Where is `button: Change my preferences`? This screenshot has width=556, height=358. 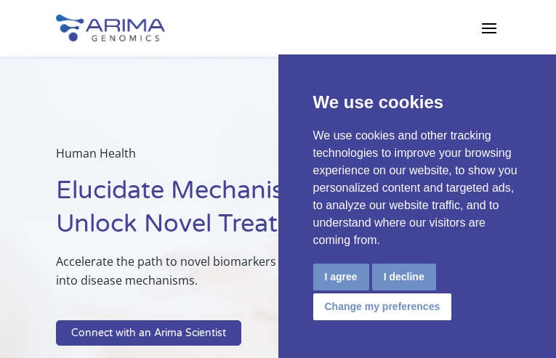
button: Change my preferences is located at coordinates (382, 307).